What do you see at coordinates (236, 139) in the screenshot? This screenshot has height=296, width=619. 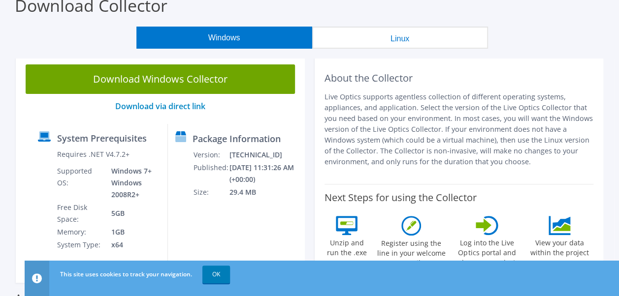 I see `label: Package Information` at bounding box center [236, 139].